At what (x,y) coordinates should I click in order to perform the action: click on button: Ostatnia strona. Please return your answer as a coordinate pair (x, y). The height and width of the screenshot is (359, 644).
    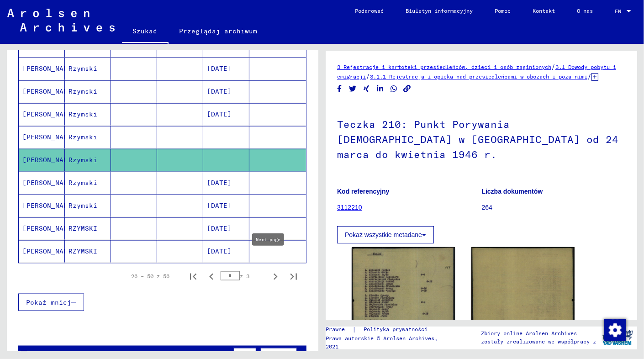
    Looking at the image, I should click on (294, 276).